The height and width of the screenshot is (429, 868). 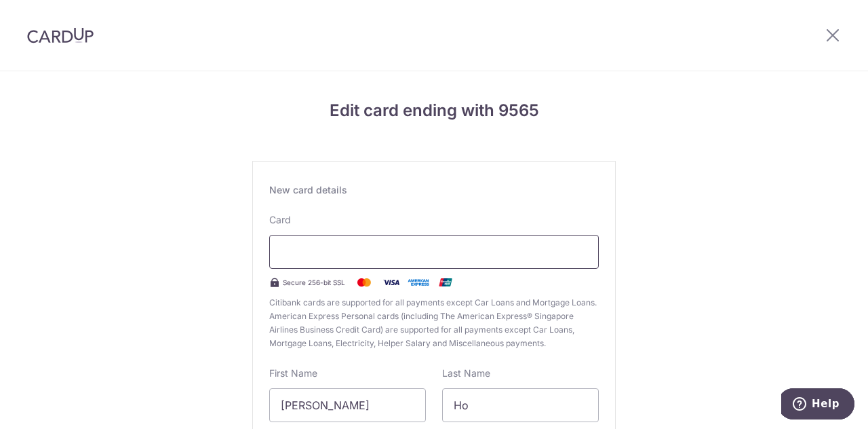 I want to click on img: .alt.unionpay, so click(x=446, y=282).